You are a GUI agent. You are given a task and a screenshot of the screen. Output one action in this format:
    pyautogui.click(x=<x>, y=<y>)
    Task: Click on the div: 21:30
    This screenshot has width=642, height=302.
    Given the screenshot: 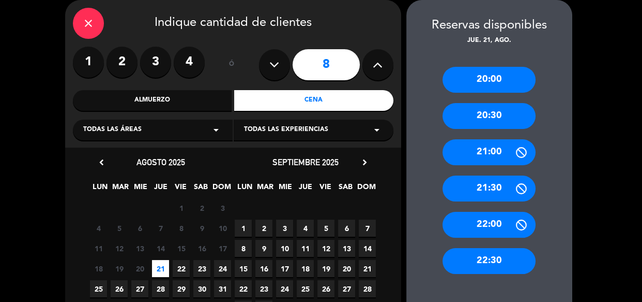 What is the action you would take?
    pyautogui.click(x=489, y=188)
    